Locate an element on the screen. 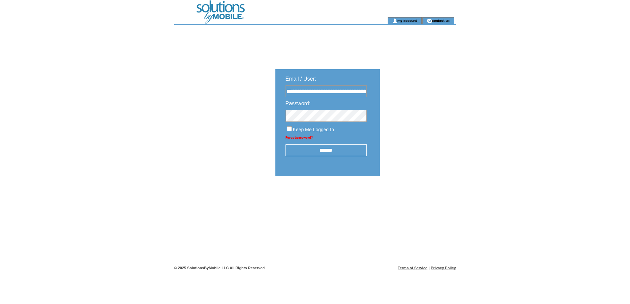  span: Password: is located at coordinates (298, 103).